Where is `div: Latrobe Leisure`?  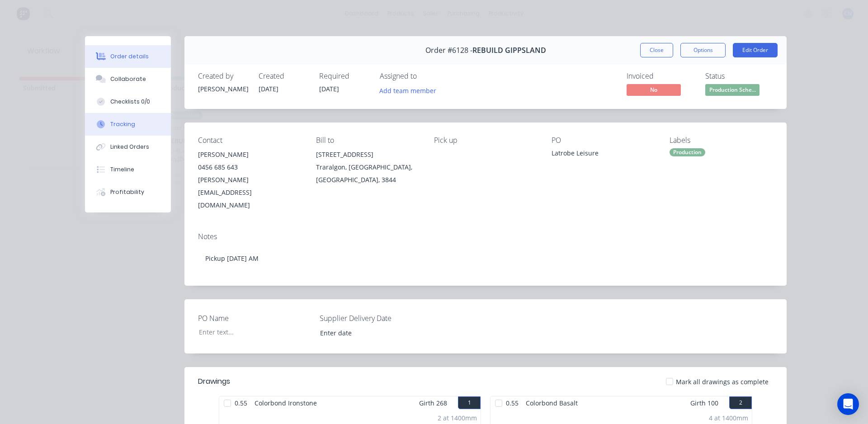
div: Latrobe Leisure is located at coordinates (603, 155).